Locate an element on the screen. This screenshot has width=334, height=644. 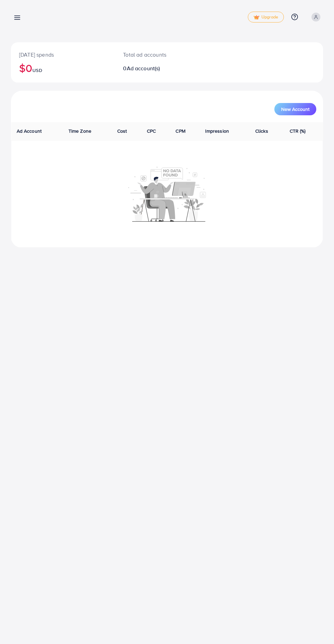
span: Ad account(s) is located at coordinates (144, 68).